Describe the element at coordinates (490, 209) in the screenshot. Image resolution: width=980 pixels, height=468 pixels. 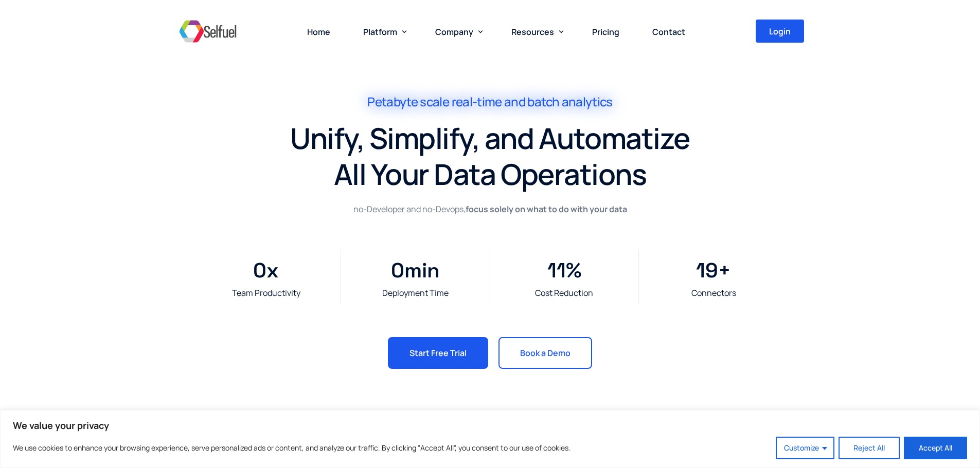
I see `p: no-Developer and no-Devops,` at that location.